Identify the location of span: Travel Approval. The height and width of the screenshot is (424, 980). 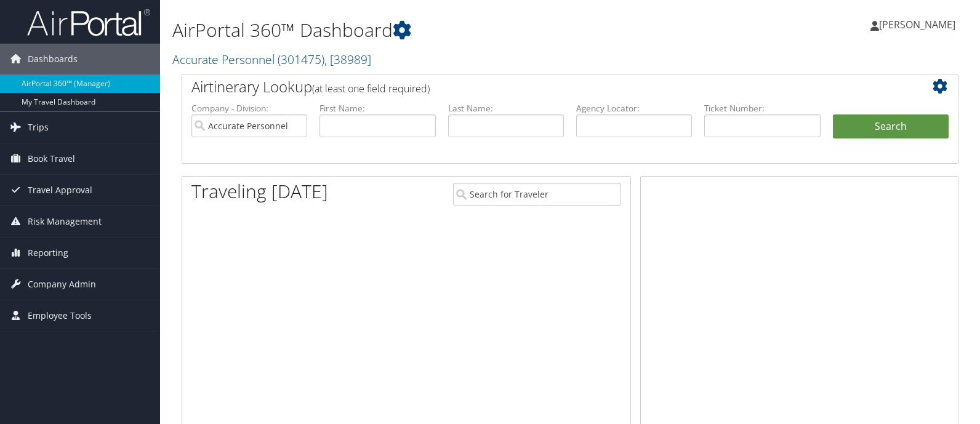
(60, 190).